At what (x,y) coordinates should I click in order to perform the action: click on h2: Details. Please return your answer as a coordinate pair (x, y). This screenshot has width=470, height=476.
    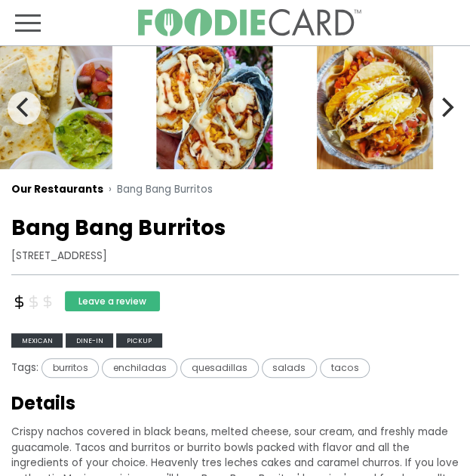
    Looking at the image, I should click on (235, 404).